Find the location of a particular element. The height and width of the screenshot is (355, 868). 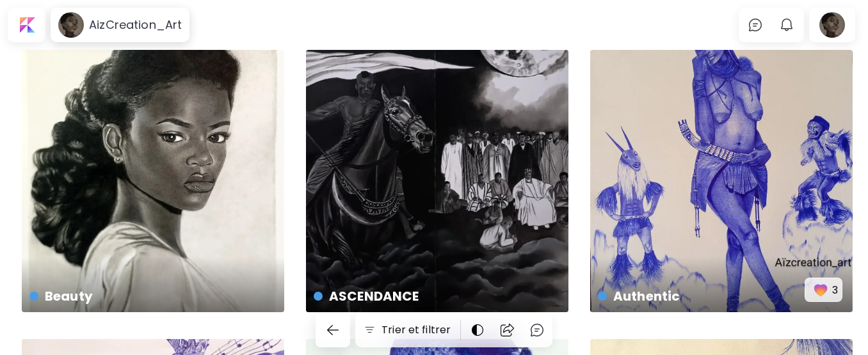

h4: ASCENDANCE is located at coordinates (436, 297).